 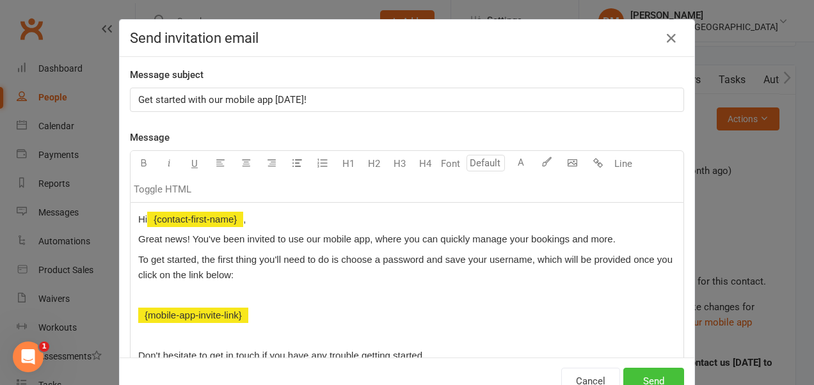 I want to click on span: Hi, so click(x=143, y=219).